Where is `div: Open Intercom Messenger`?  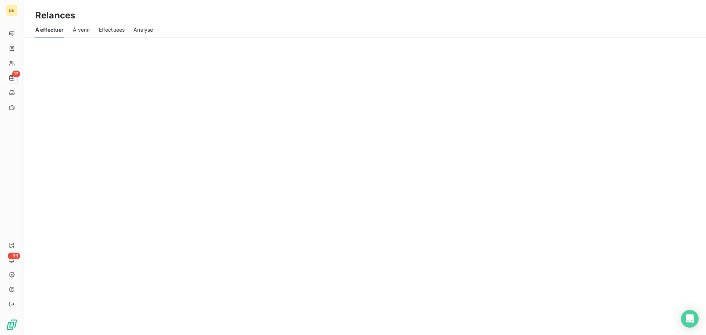 div: Open Intercom Messenger is located at coordinates (690, 319).